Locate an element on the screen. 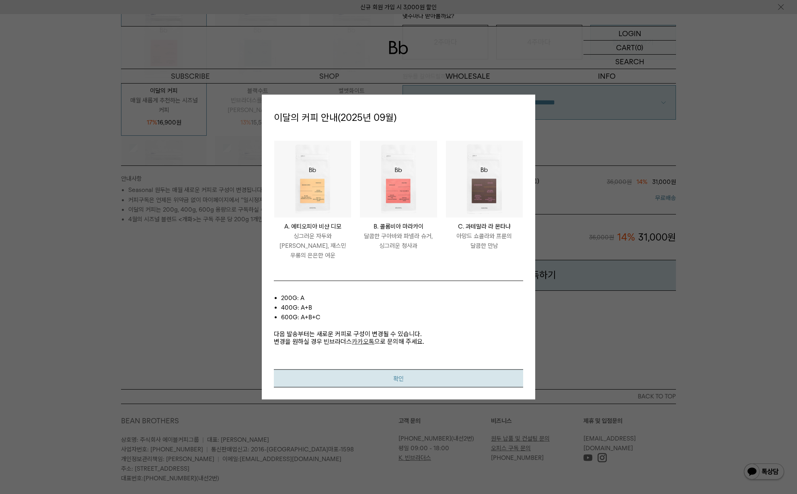 This screenshot has height=494, width=797. li: 400g: A+B is located at coordinates (402, 307).